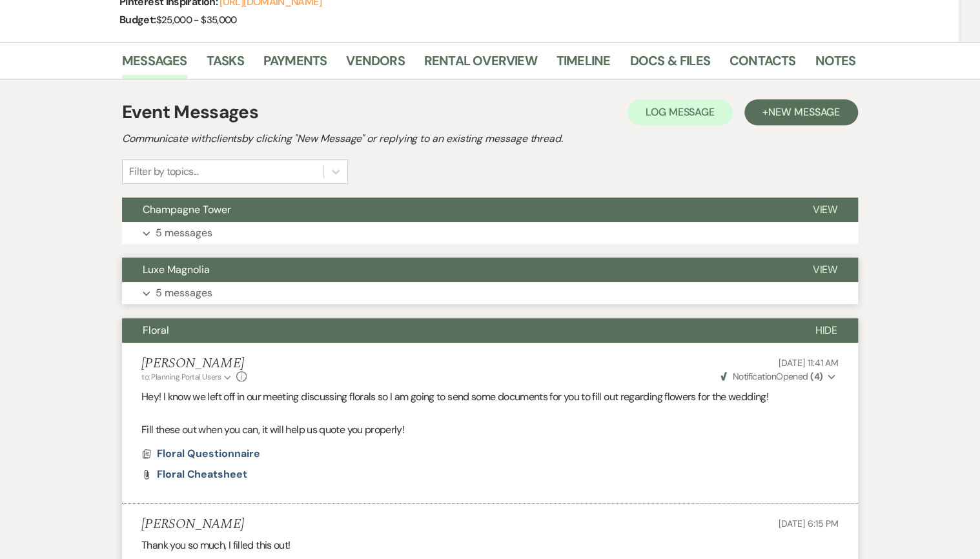 Image resolution: width=980 pixels, height=559 pixels. Describe the element at coordinates (197, 20) in the screenshot. I see `span: $25,000 - $35,000` at that location.